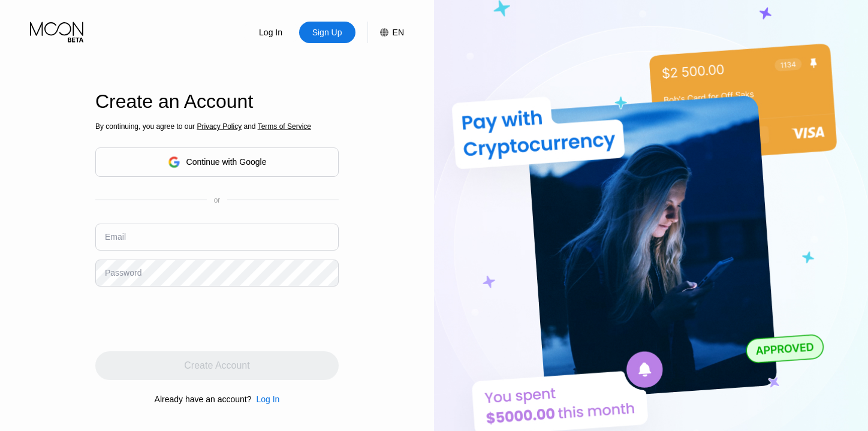  I want to click on div: Password, so click(123, 273).